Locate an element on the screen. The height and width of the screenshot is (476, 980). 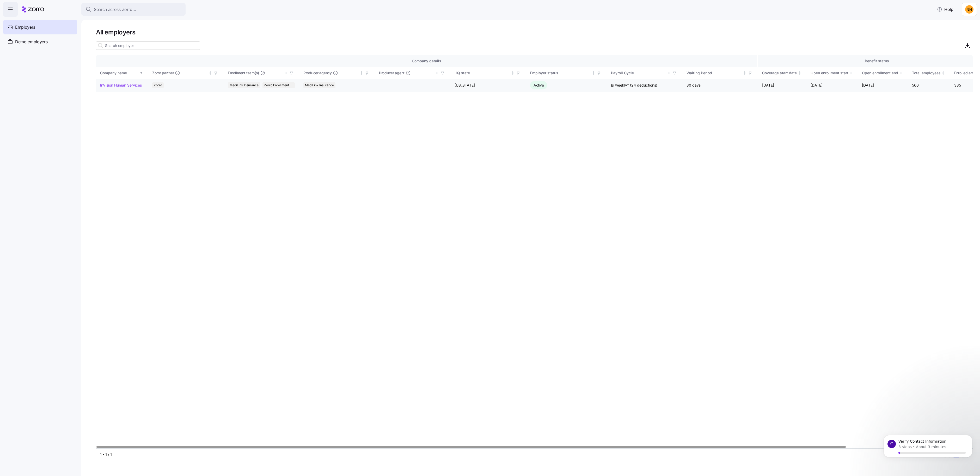
button: Search across Zorro... is located at coordinates (133, 9).